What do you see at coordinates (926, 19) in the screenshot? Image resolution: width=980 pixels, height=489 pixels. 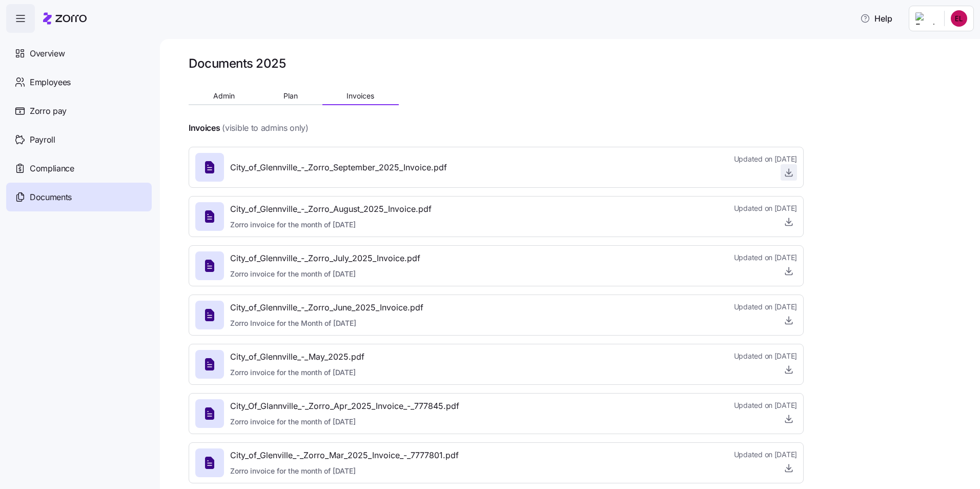 I see `img: Employer logo` at bounding box center [926, 19].